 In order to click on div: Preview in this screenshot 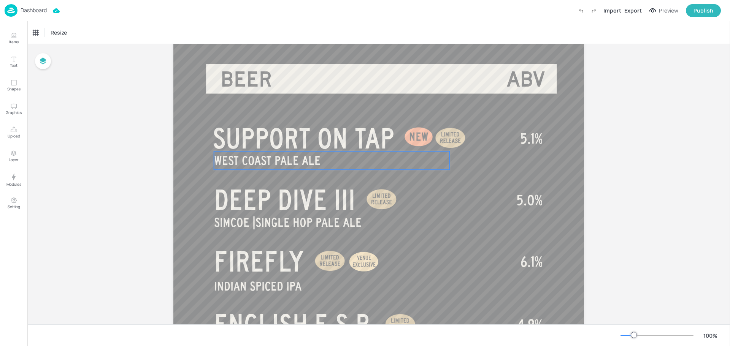, I will do `click(668, 11)`.